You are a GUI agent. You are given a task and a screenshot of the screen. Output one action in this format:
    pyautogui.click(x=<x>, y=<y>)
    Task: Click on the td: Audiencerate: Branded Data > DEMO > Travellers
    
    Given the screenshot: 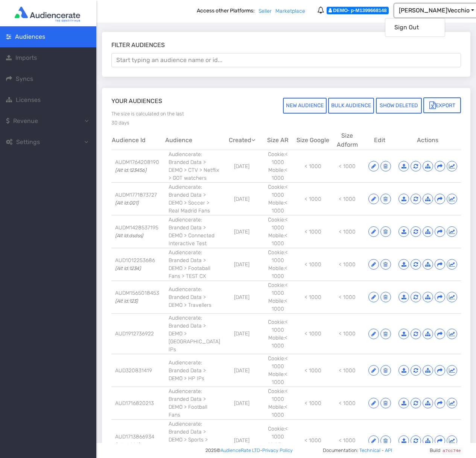 What is the action you would take?
    pyautogui.click(x=194, y=297)
    